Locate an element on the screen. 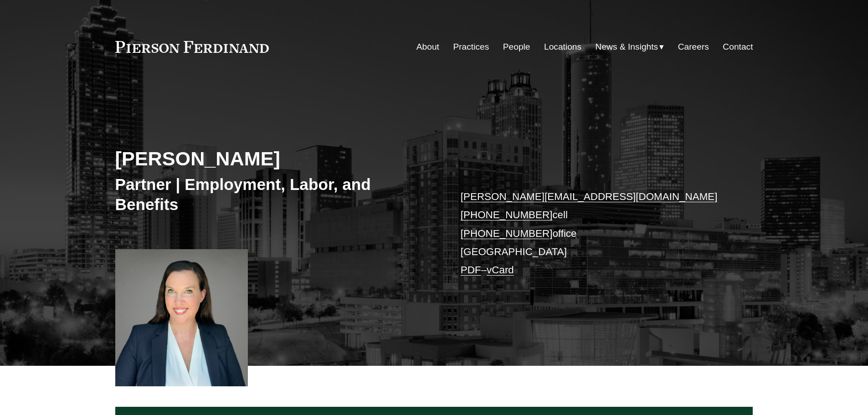 The width and height of the screenshot is (868, 415). a: Contact is located at coordinates (738, 47).